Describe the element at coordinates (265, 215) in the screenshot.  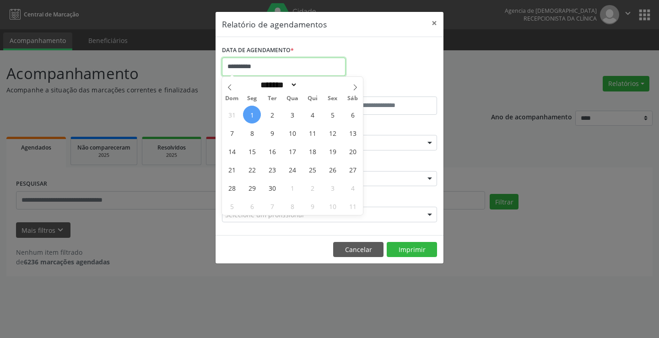
I see `span: Selecione um profissional` at that location.